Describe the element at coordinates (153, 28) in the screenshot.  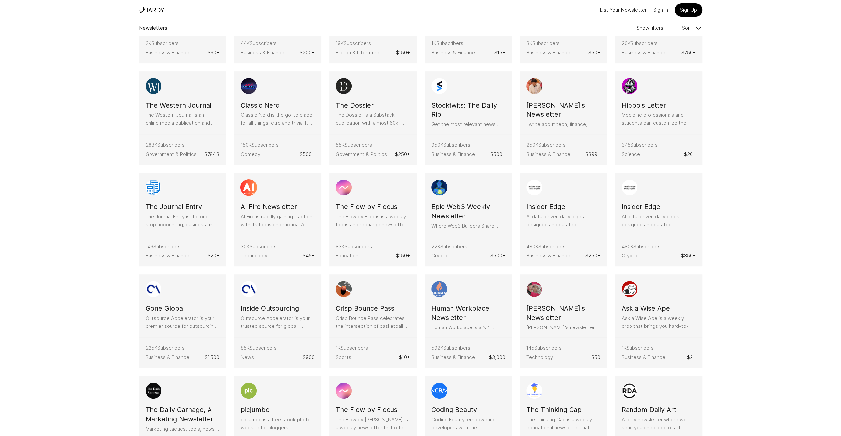
I see `p: Newsletters` at that location.